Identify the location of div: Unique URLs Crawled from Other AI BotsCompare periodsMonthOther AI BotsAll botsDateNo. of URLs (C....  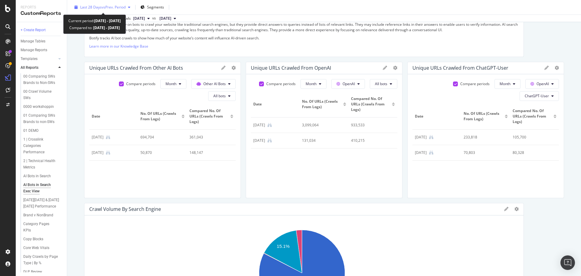
(163, 130).